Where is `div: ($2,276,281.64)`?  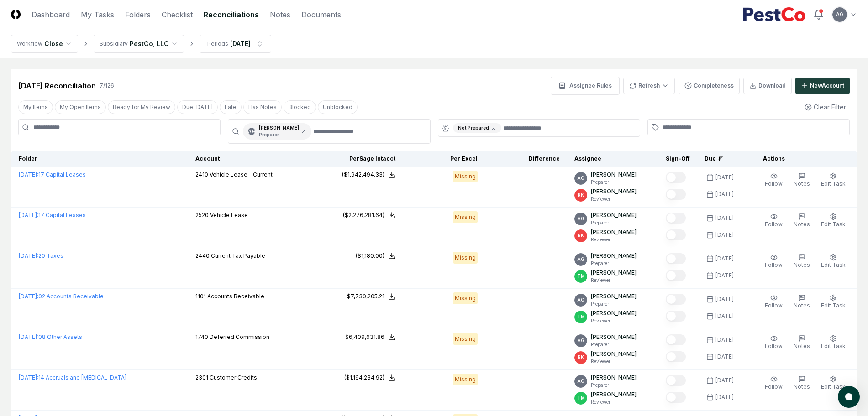 div: ($2,276,281.64) is located at coordinates (364, 215).